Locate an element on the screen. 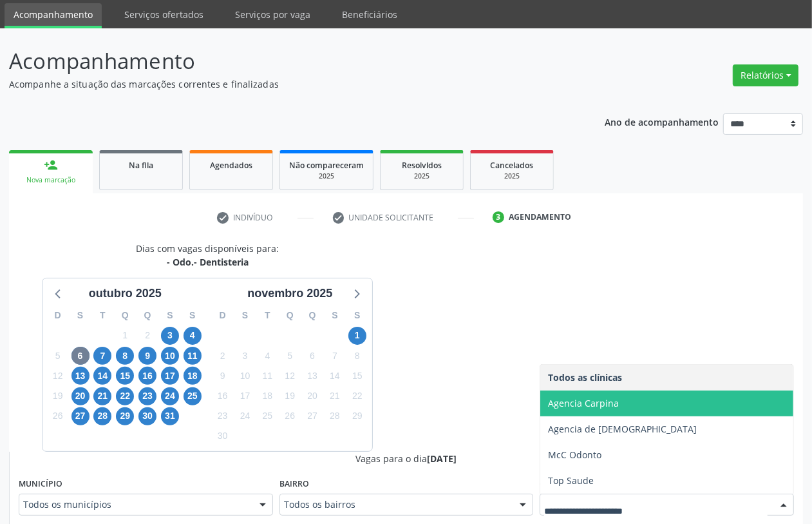 The width and height of the screenshot is (812, 524). span: segunda-feira, 6 de outubro de 2025 is located at coordinates (81, 355).